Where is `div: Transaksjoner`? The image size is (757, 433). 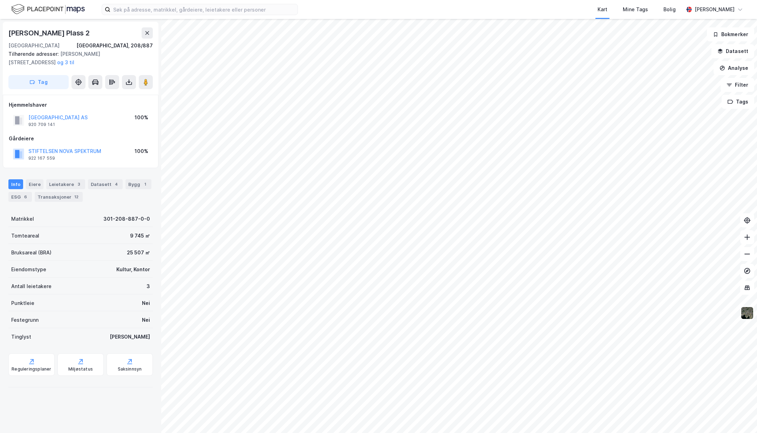 div: Transaksjoner is located at coordinates (59, 197).